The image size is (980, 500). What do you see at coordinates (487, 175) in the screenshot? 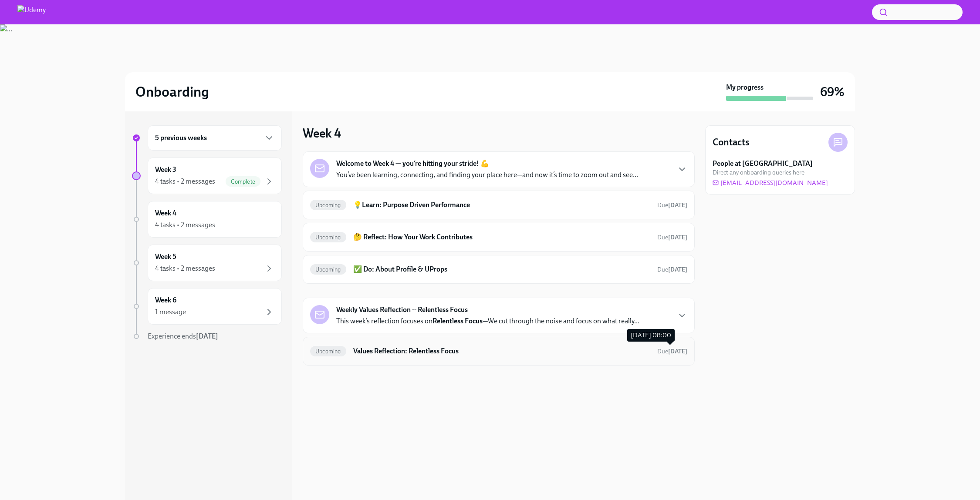
I see `p: You’ve been learning, connecting, and finding your place here—and now it’s time to zoom out and s...` at bounding box center [487, 175].